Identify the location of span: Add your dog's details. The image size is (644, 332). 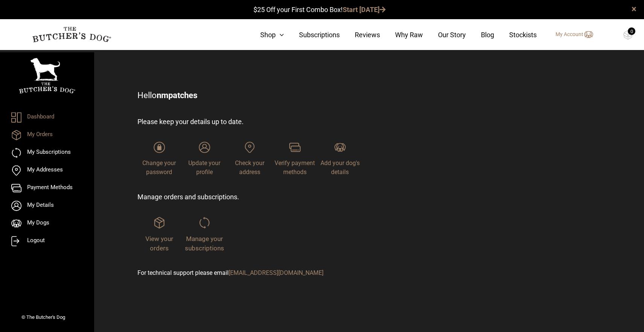
(340, 167).